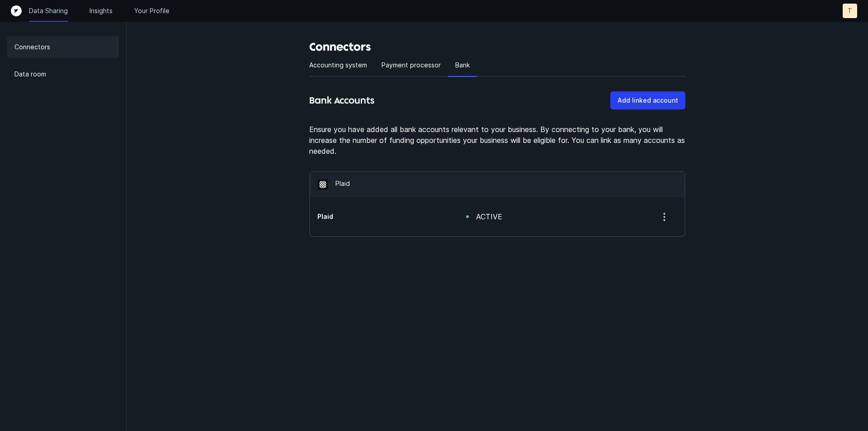 This screenshot has width=868, height=431. Describe the element at coordinates (101, 11) in the screenshot. I see `a: Insights` at that location.